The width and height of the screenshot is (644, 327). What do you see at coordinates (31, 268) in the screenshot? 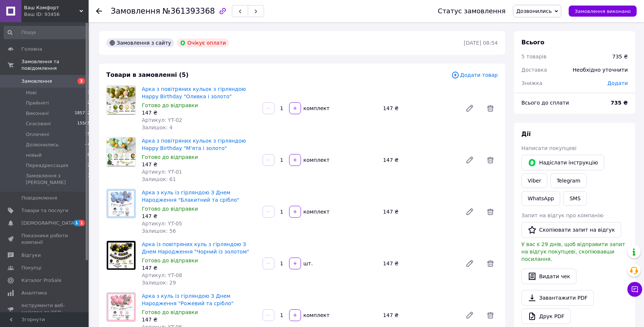
I see `span: Покупці` at bounding box center [31, 268].